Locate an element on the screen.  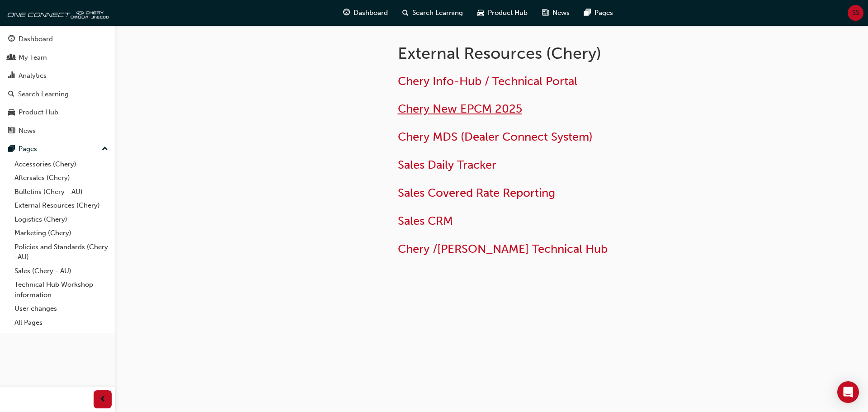
a: Product Hub is located at coordinates (57, 112).